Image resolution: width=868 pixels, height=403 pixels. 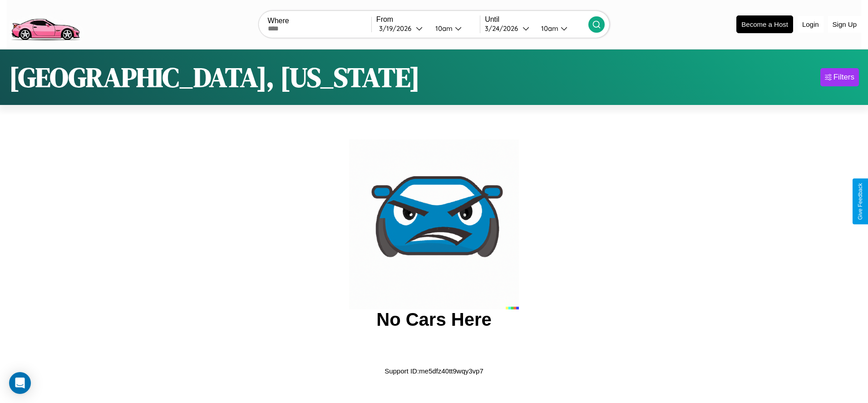 What do you see at coordinates (428, 19) in the screenshot?
I see `label: From` at bounding box center [428, 19].